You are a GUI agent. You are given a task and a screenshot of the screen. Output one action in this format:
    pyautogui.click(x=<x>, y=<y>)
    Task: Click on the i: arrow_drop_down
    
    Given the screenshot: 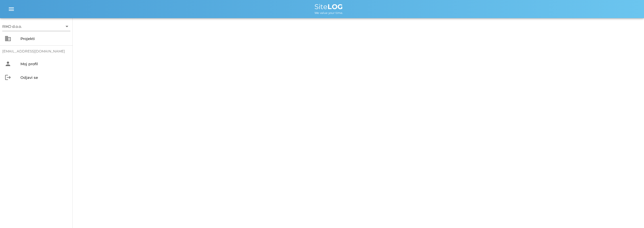 What is the action you would take?
    pyautogui.click(x=67, y=26)
    